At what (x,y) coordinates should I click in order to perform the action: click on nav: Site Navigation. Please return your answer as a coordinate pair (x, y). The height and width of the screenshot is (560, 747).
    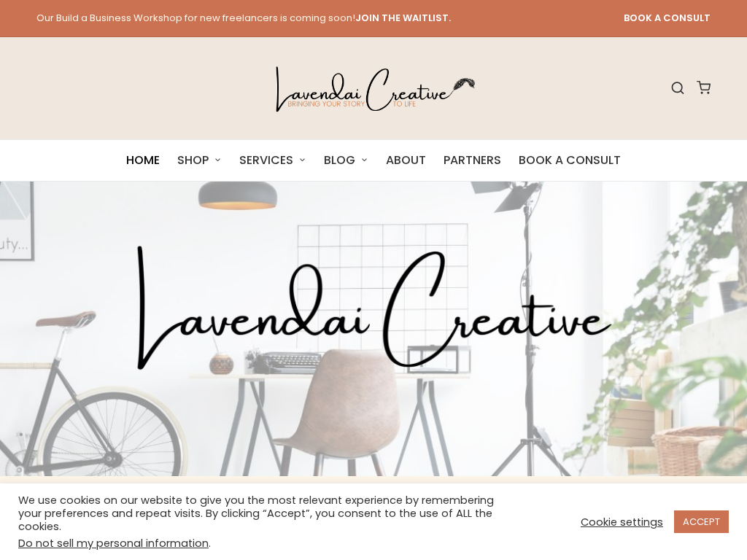
    Looking at the image, I should click on (374, 161).